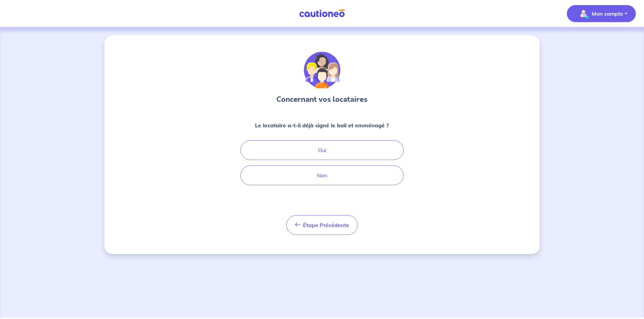 The width and height of the screenshot is (644, 319). What do you see at coordinates (322, 150) in the screenshot?
I see `button: Oui` at bounding box center [322, 150].